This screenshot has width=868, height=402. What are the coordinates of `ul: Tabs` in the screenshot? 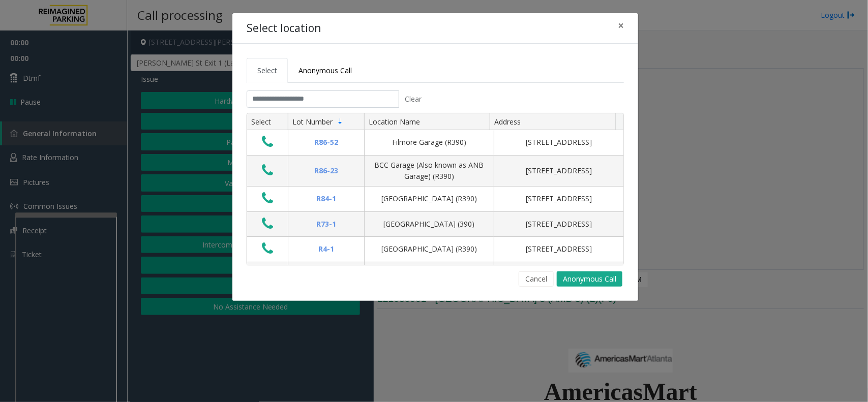 It's located at (436, 70).